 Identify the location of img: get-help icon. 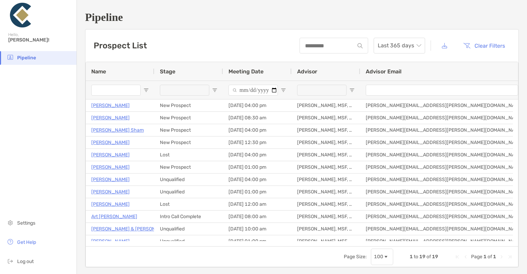
(10, 242).